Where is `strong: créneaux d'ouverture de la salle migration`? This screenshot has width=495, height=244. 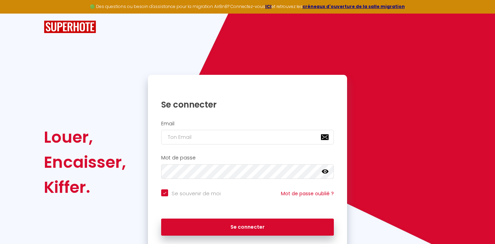
strong: créneaux d'ouverture de la salle migration is located at coordinates (354, 6).